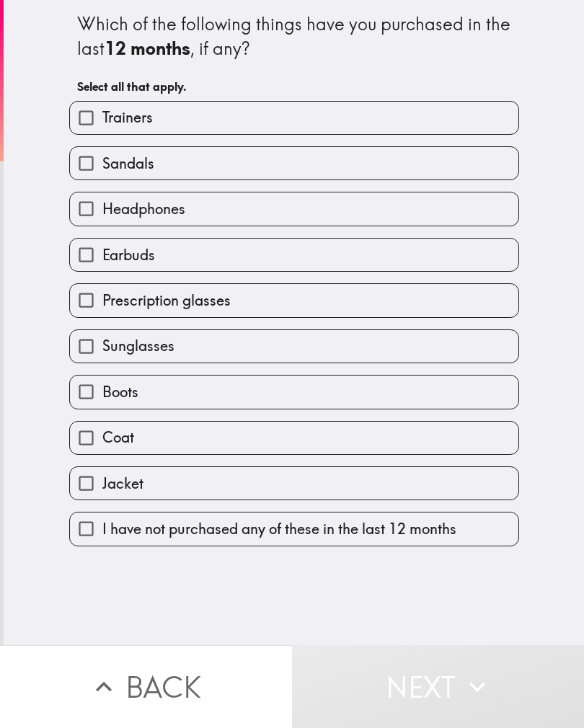  What do you see at coordinates (294, 254) in the screenshot?
I see `button: Earbuds` at bounding box center [294, 254].